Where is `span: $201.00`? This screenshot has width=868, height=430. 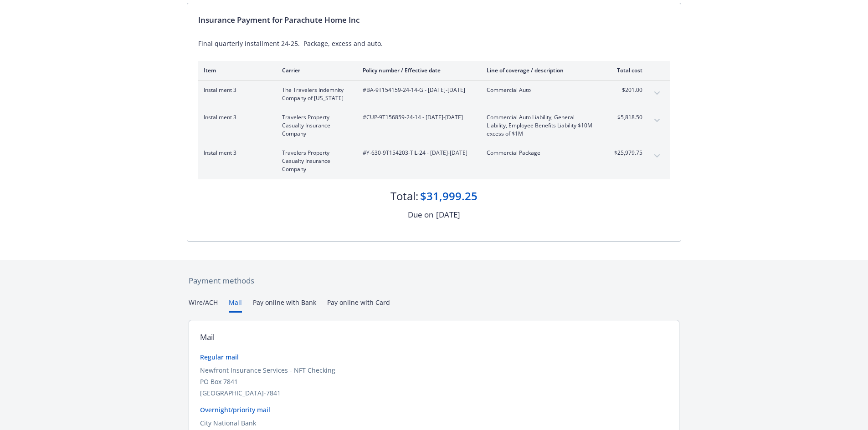 span: $201.00 is located at coordinates (625, 90).